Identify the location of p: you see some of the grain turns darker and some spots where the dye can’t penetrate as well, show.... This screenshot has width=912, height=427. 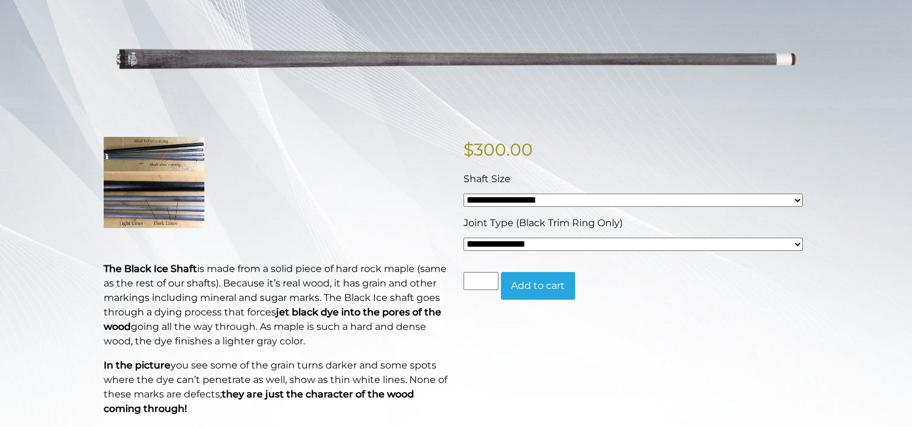
(276, 387).